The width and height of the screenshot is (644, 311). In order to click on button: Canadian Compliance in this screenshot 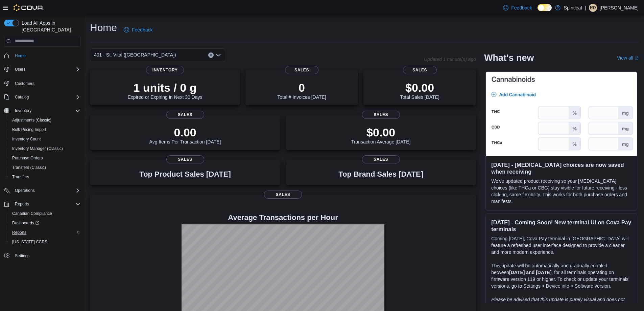, I will do `click(45, 213)`.